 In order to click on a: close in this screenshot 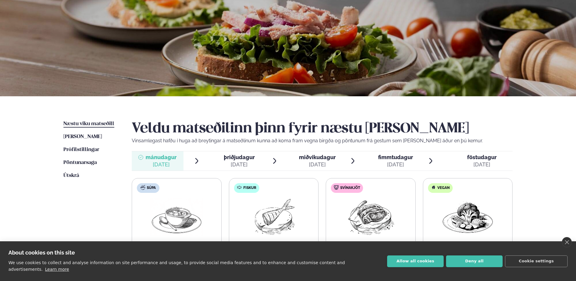, I will do `click(566, 242)`.